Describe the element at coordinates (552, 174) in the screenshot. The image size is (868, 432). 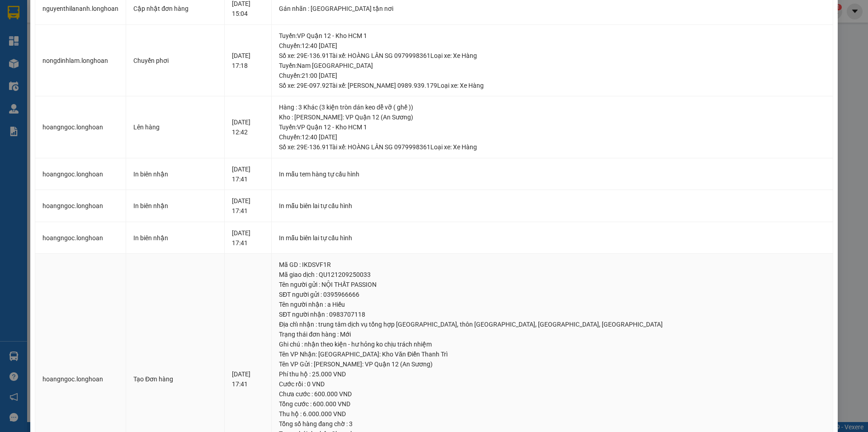
I see `div: In mẫu tem hàng tự cấu hình` at that location.